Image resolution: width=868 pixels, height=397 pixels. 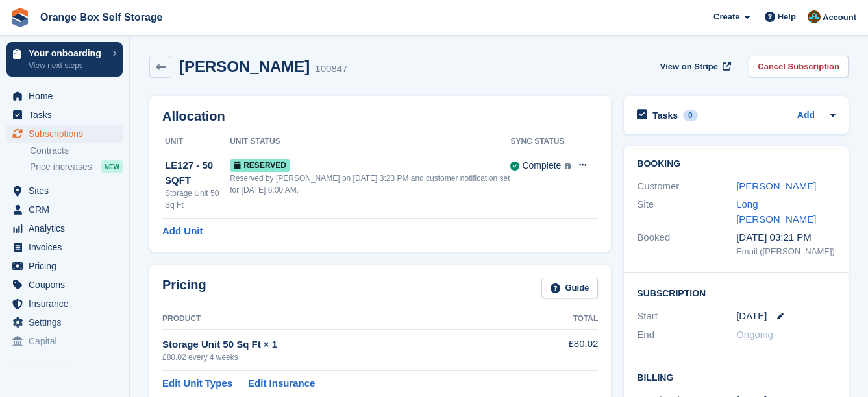 What do you see at coordinates (686, 334) in the screenshot?
I see `div: End` at bounding box center [686, 334].